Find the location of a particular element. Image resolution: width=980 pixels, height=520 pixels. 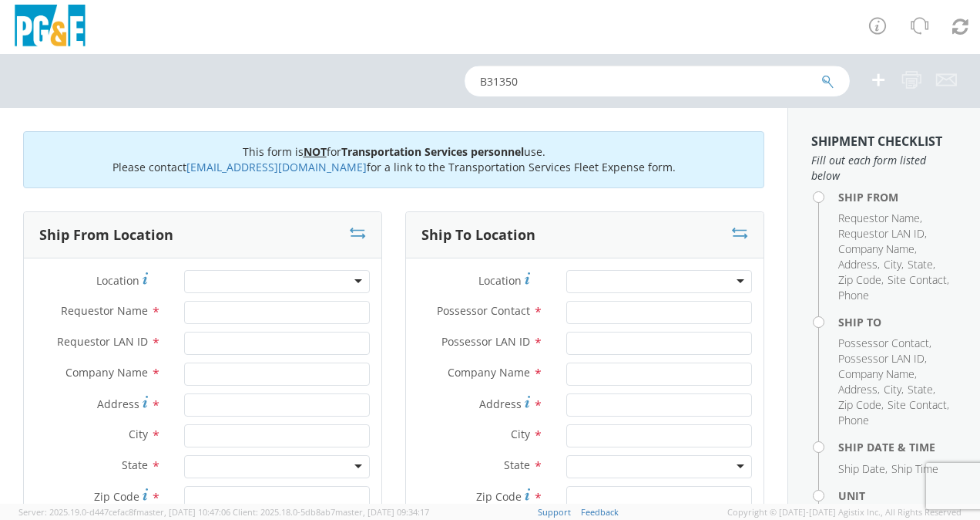

div: This form is for use. Please contact for a link to the Transportation Services Fleet Expense form. is located at coordinates (394, 160).